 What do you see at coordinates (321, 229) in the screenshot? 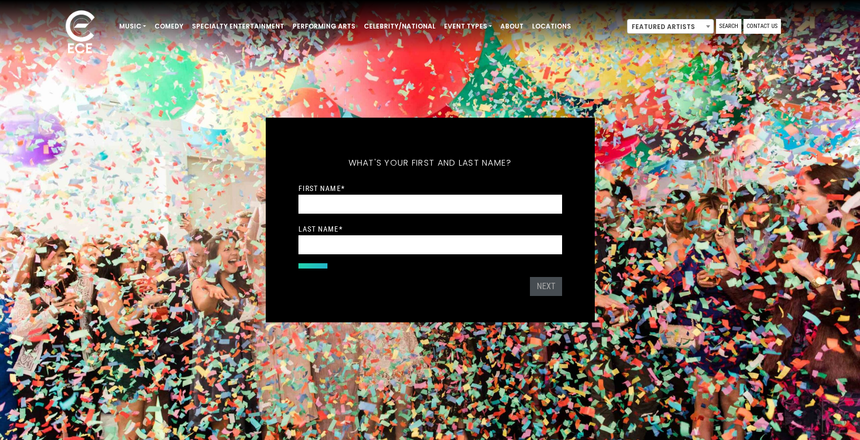
I see `label: Last Name` at bounding box center [321, 229].